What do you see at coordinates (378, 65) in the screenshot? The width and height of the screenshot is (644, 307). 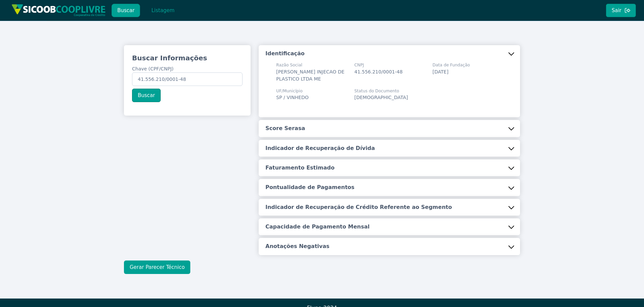 I see `span: CNPJ` at bounding box center [378, 65].